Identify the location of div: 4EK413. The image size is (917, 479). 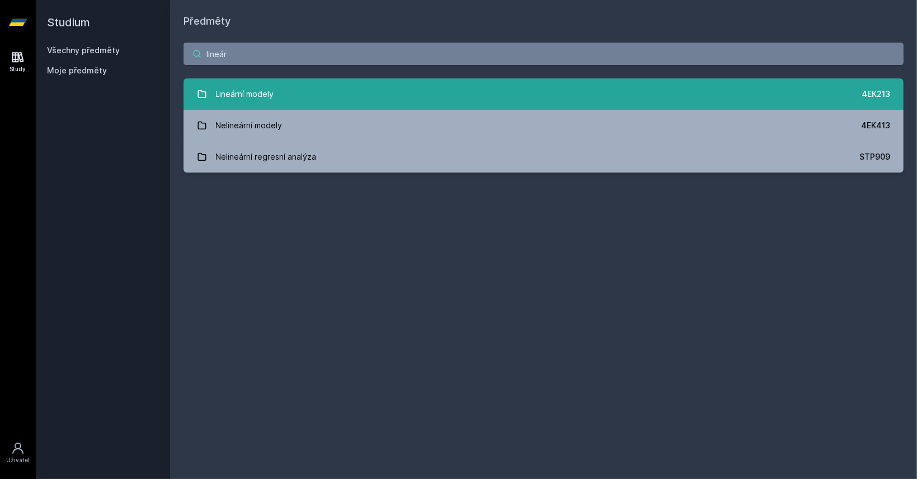
(876, 125).